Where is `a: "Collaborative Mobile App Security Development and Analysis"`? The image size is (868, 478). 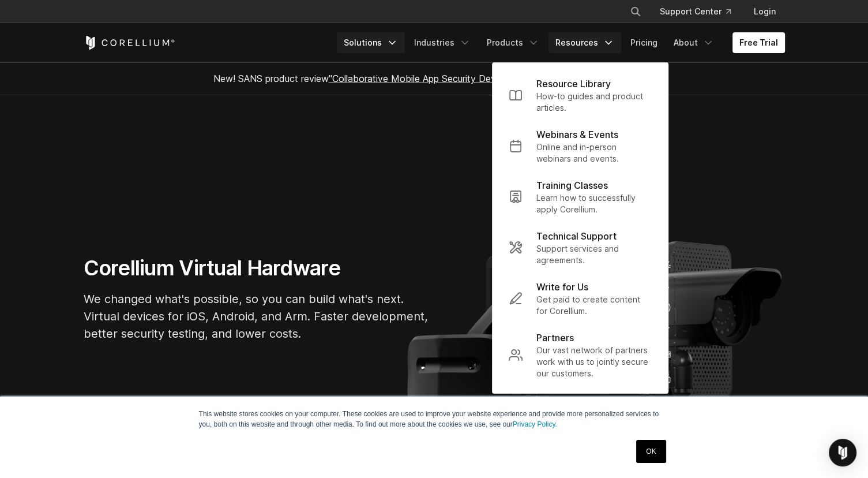 a: "Collaborative Mobile App Security Development and Analysis" is located at coordinates (461, 78).